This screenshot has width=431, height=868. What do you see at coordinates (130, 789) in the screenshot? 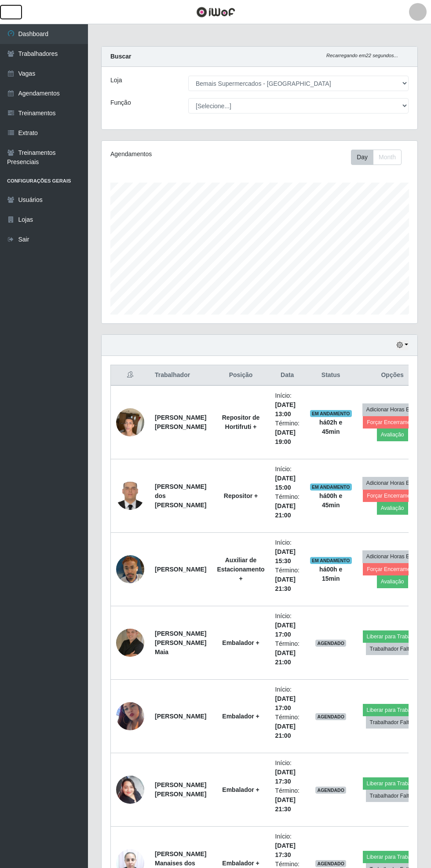
I see `img: 1736825019382.jpeg` at bounding box center [130, 789].